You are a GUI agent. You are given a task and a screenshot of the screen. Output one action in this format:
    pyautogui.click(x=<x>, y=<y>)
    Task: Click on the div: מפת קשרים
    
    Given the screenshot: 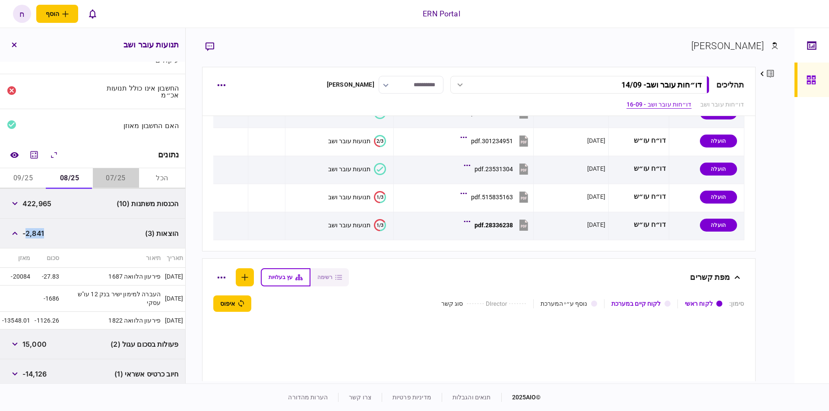 What is the action you would take?
    pyautogui.click(x=709, y=277)
    